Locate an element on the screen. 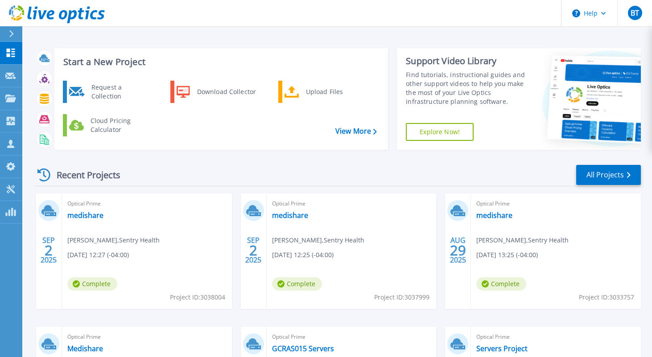 The height and width of the screenshot is (357, 652). a: All Projects is located at coordinates (608, 175).